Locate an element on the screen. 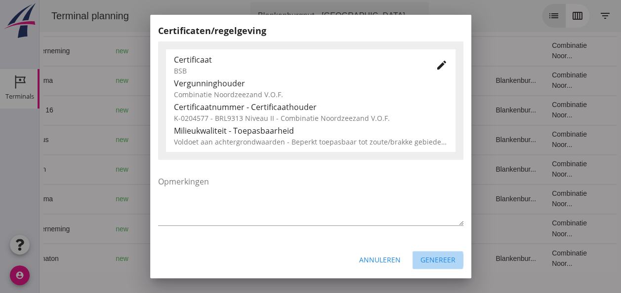  i: filter_list is located at coordinates (566, 16).